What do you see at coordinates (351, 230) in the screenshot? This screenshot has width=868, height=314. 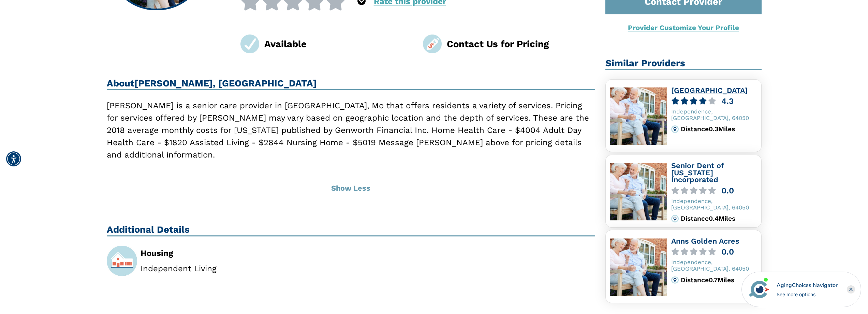 I see `h2: Additional Details` at bounding box center [351, 230].